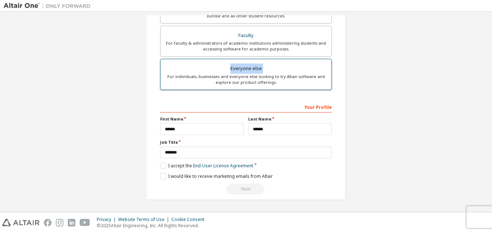  I want to click on img: altair_logo.svg, so click(21, 222).